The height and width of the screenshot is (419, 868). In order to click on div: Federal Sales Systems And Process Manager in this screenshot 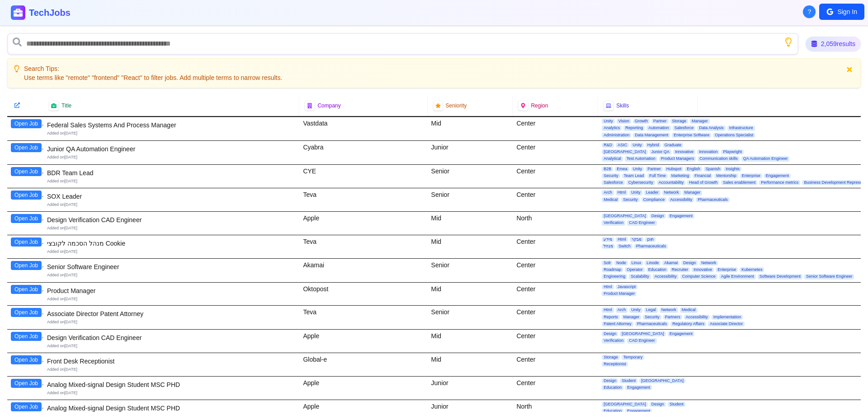, I will do `click(171, 125)`.